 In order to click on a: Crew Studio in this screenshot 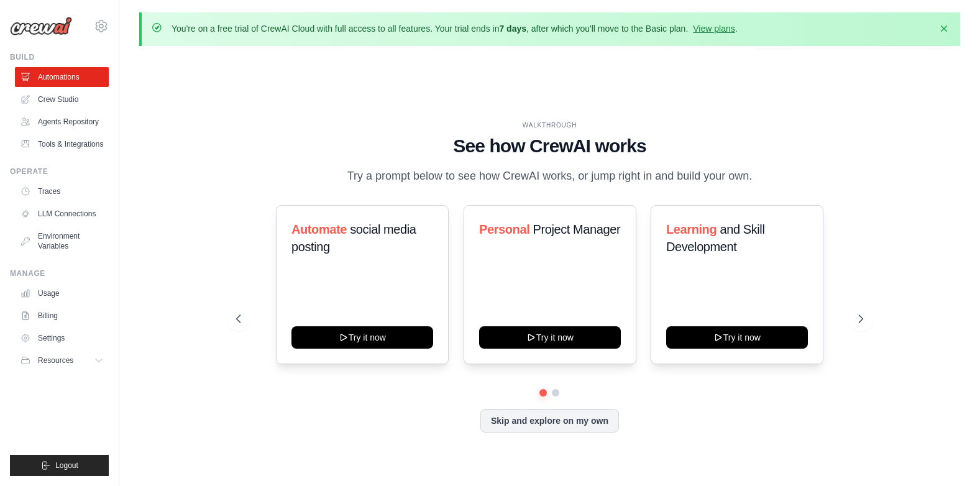, I will do `click(61, 99)`.